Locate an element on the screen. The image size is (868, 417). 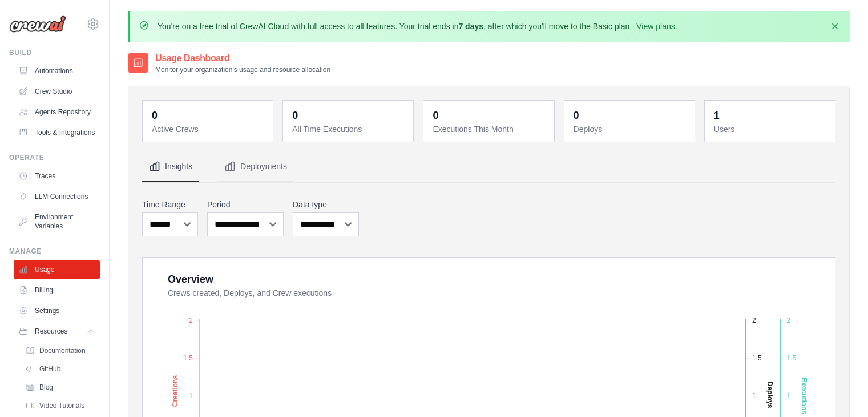
a: Blog is located at coordinates (60, 387).